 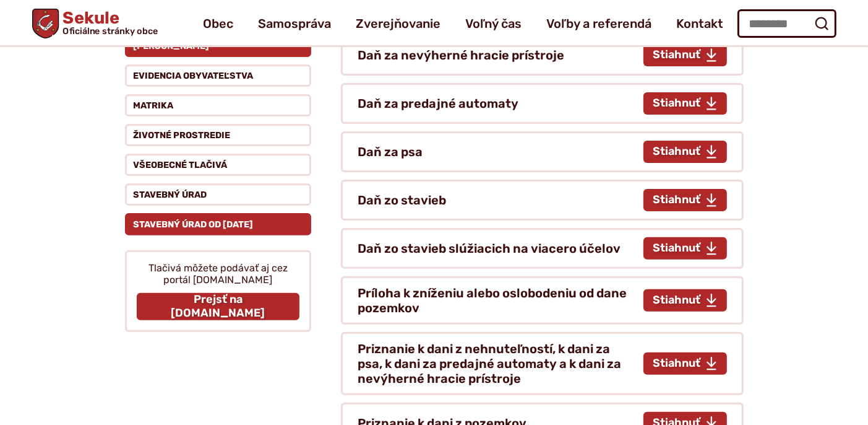 What do you see at coordinates (110, 31) in the screenshot?
I see `span: Oficiálne stránky obce` at bounding box center [110, 31].